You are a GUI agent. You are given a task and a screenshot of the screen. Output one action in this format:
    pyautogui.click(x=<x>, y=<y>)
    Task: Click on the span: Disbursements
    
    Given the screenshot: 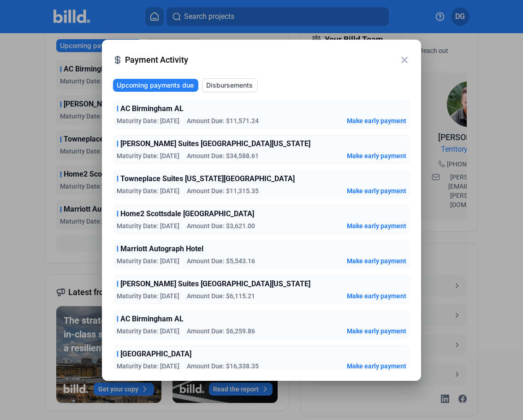 What is the action you would take?
    pyautogui.click(x=229, y=85)
    